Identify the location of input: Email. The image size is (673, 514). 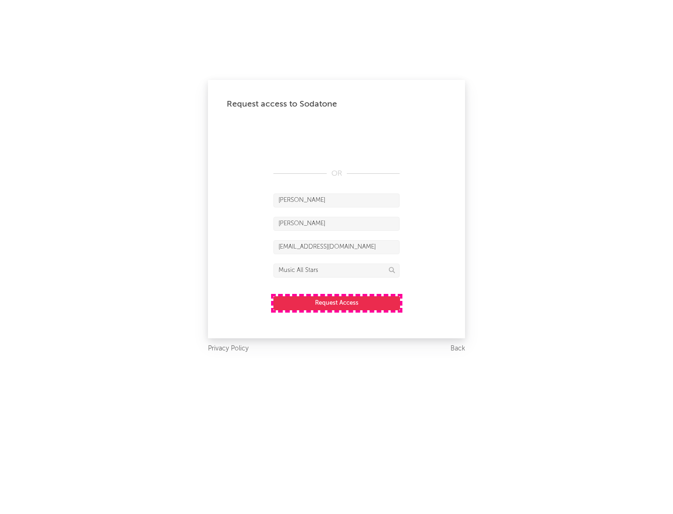
(336, 247).